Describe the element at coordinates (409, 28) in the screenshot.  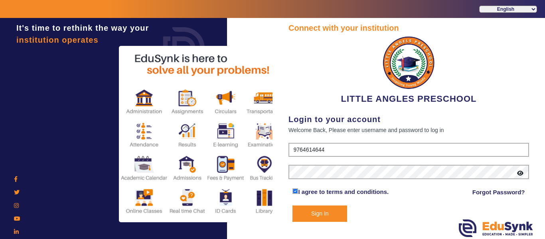
I see `div: Connect with your institution` at that location.